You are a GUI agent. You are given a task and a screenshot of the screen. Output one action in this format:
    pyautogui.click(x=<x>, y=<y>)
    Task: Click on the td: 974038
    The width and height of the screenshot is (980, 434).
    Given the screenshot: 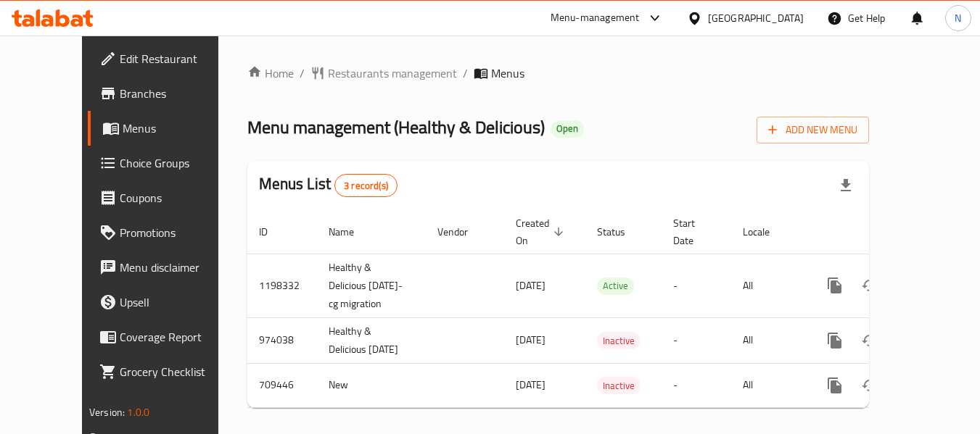 What is the action you would take?
    pyautogui.click(x=282, y=340)
    